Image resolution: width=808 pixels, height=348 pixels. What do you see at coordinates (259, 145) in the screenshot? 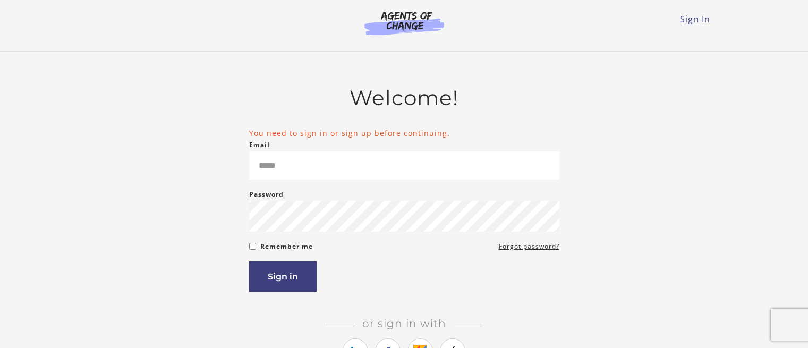
I see `label: Email` at bounding box center [259, 145].